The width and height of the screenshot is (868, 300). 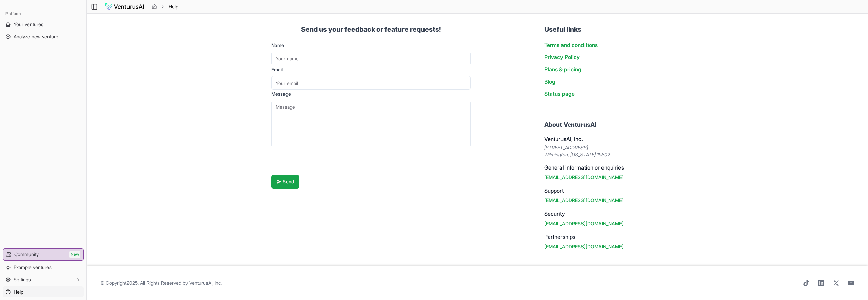 What do you see at coordinates (371, 29) in the screenshot?
I see `h1: Send us your feedback or feature requests!` at bounding box center [371, 29].